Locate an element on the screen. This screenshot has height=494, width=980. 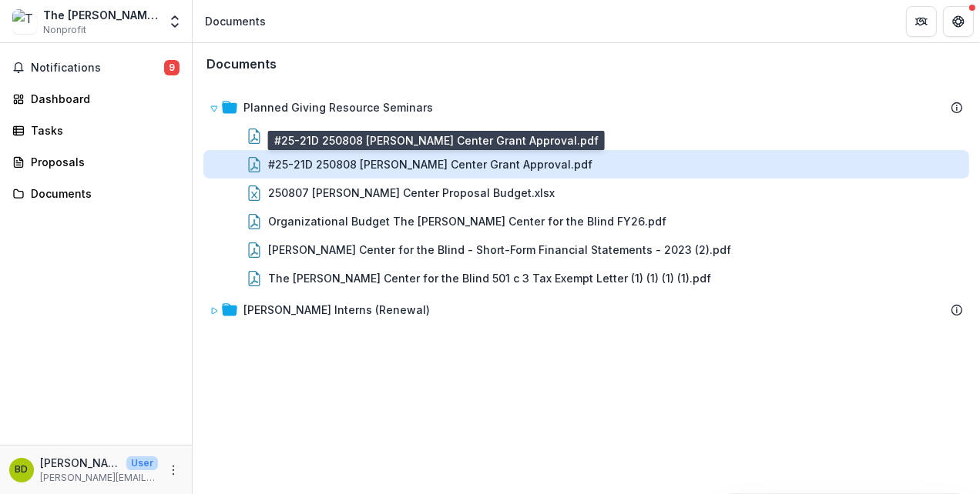
div: Tasks is located at coordinates (102, 130).